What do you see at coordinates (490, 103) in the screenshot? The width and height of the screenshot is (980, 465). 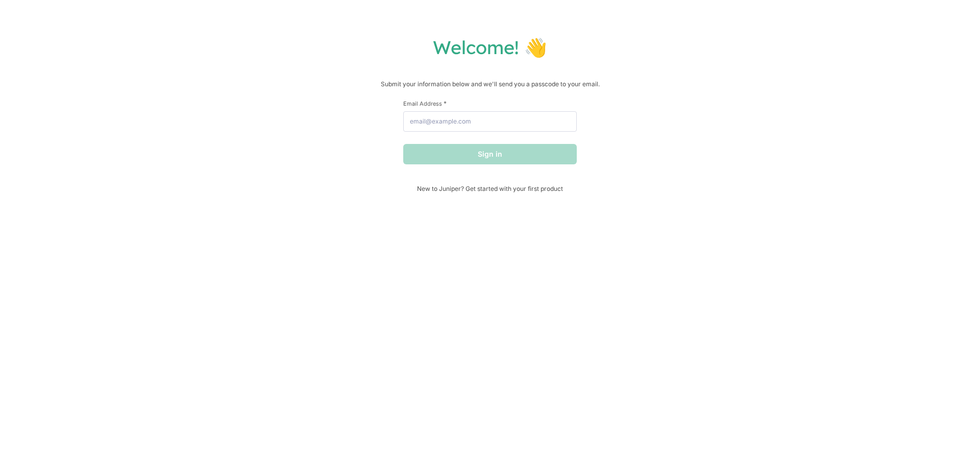 I see `label: Email Address` at bounding box center [490, 103].